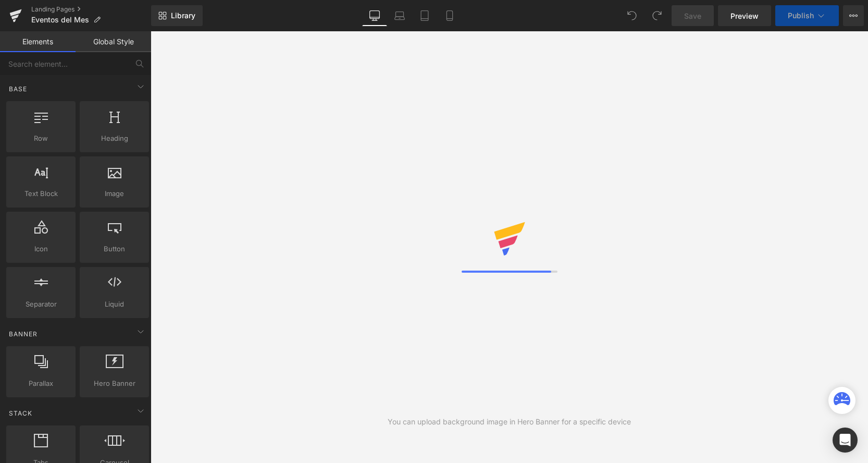  What do you see at coordinates (632, 16) in the screenshot?
I see `button: Undo` at bounding box center [632, 16].